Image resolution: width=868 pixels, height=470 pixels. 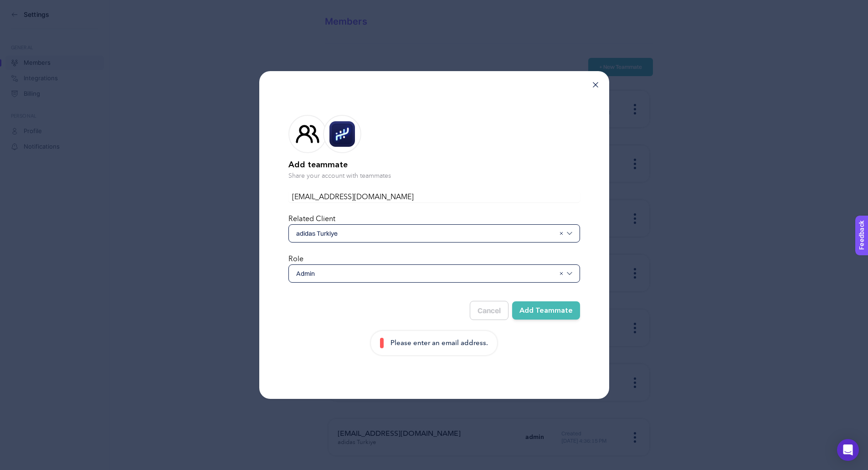 I want to click on span: adidas Turkiye, so click(x=426, y=233).